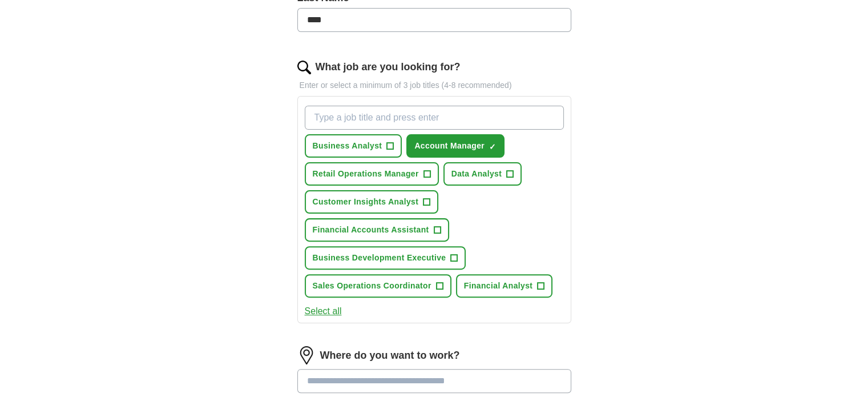 The image size is (868, 397). I want to click on button: Retail Operations Manager, so click(372, 174).